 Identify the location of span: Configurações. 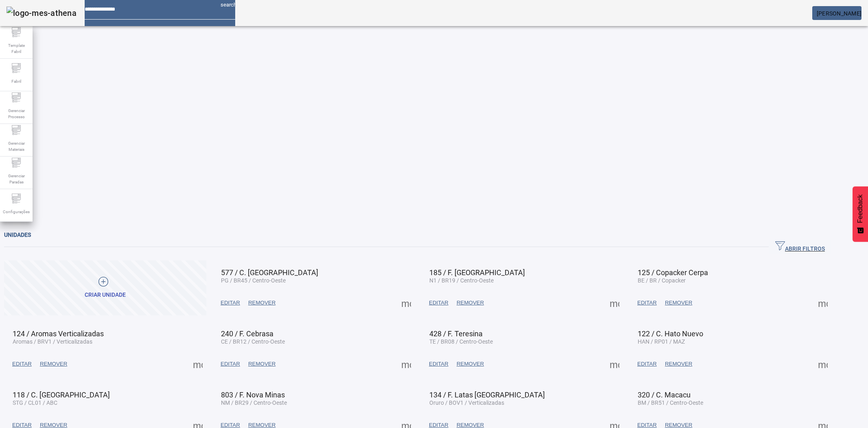
(16, 212).